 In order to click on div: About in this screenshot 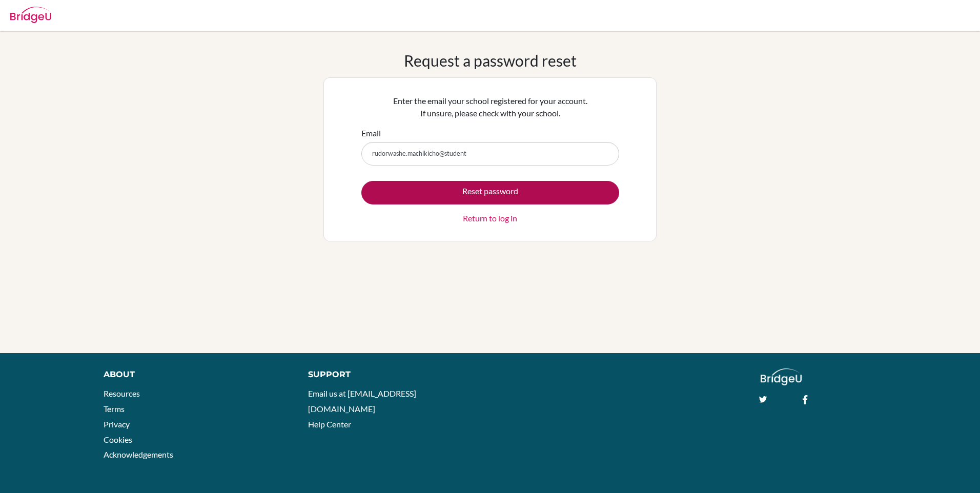, I will do `click(194, 374)`.